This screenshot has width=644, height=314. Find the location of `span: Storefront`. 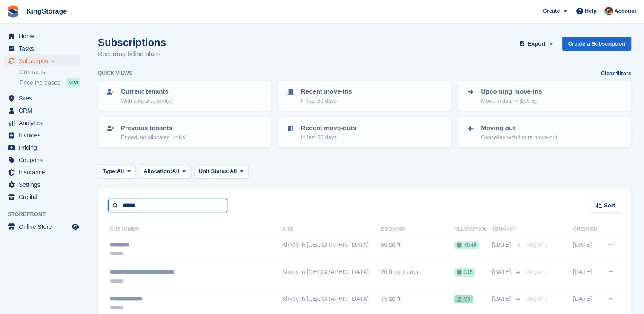

span: Storefront is located at coordinates (46, 214).